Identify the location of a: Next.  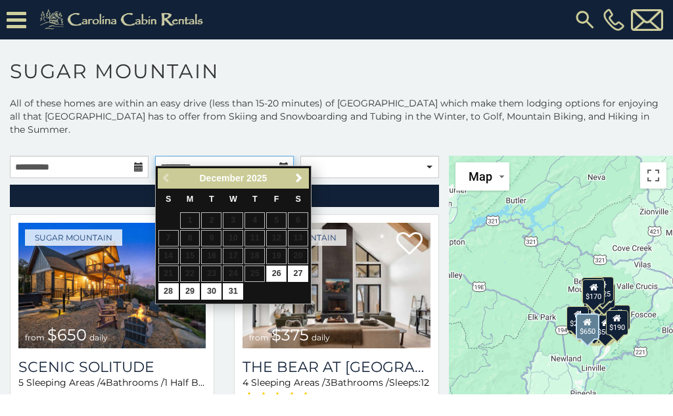
(299, 178).